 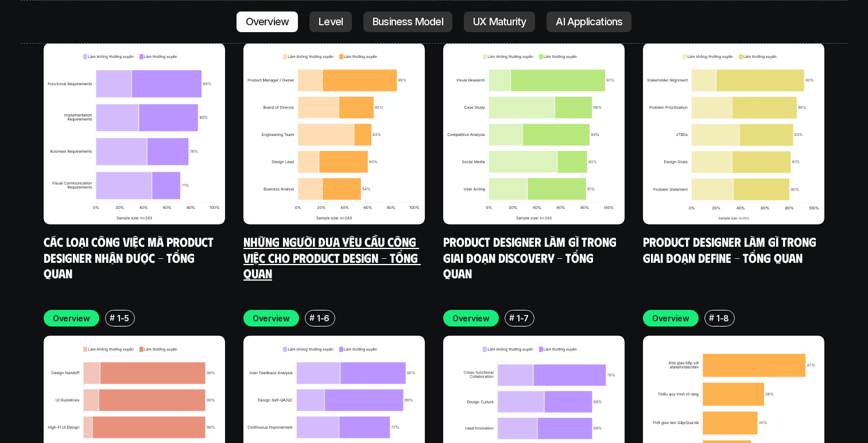 What do you see at coordinates (531, 257) in the screenshot?
I see `a: Product Designer làm gì trong giai đoạn Discovery - Tổng quan` at bounding box center [531, 257].